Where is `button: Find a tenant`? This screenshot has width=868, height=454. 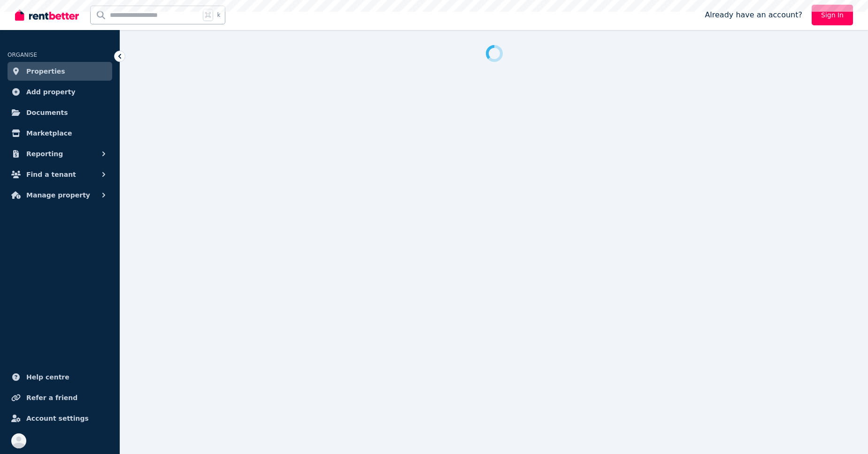
button: Find a tenant is located at coordinates (59, 175).